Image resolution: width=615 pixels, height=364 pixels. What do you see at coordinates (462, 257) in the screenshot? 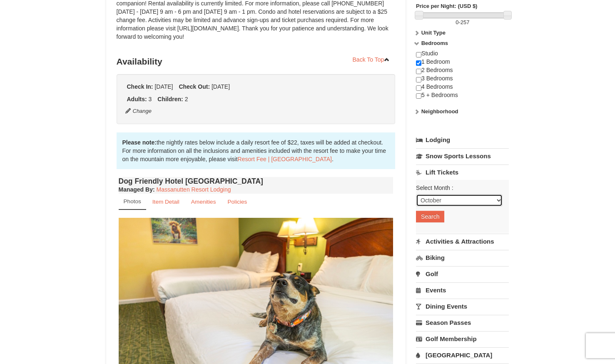
I see `a: Biking` at bounding box center [462, 257].